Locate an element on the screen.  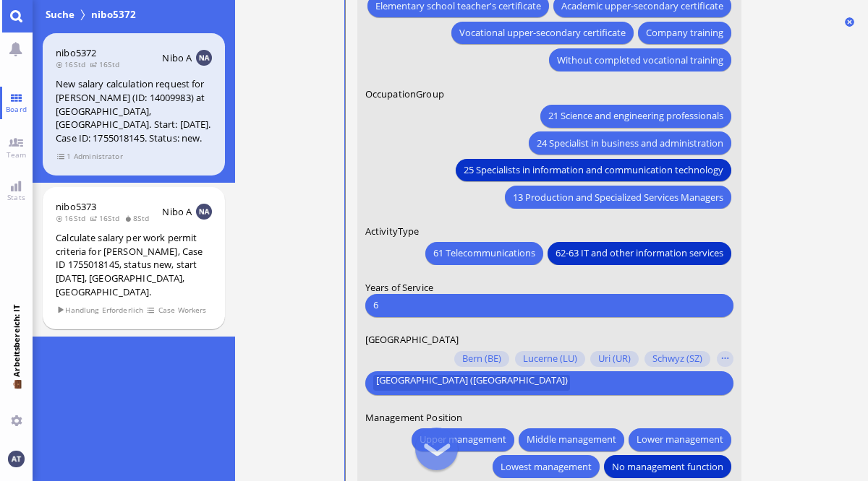
button: 13 Production and Specialized Services Managers is located at coordinates (616, 197).